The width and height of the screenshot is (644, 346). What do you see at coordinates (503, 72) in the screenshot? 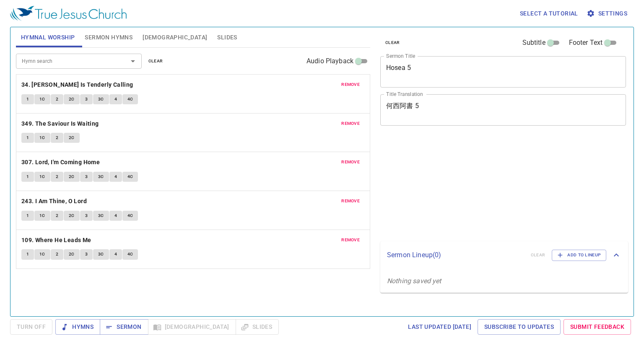
I see `textarea: Hosea 5` at bounding box center [503, 72].